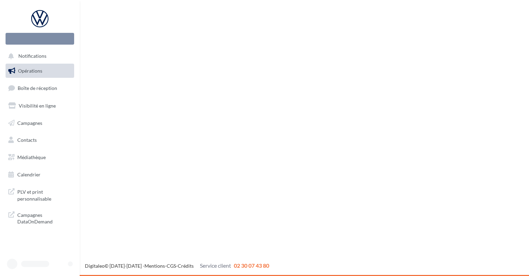 This screenshot has height=276, width=529. I want to click on span: Calendrier, so click(29, 175).